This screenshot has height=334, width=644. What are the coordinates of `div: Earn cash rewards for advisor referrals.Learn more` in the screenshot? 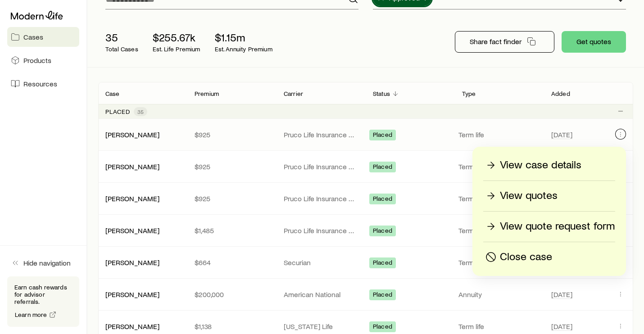 It's located at (43, 302).